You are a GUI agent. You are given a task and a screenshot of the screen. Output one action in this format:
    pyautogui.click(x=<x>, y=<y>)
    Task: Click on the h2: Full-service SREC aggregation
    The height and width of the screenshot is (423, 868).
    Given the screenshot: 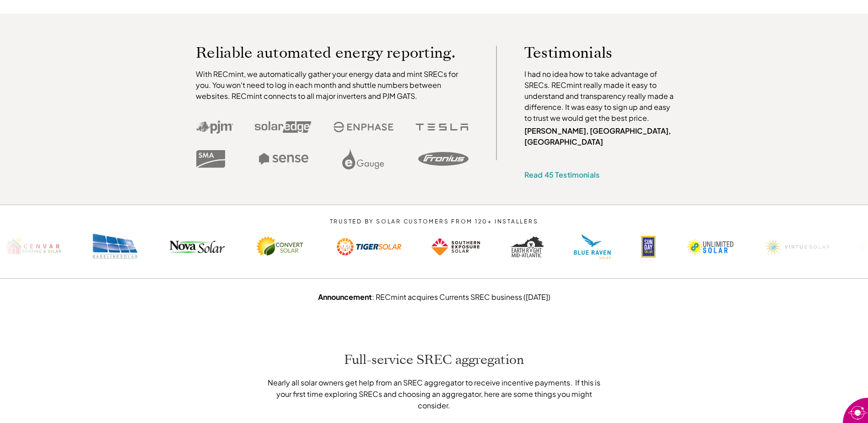 What is the action you would take?
    pyautogui.click(x=434, y=360)
    